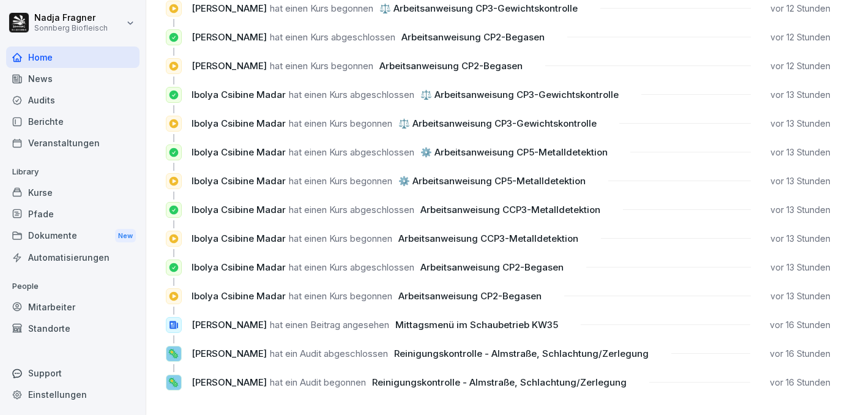 The width and height of the screenshot is (850, 415). Describe the element at coordinates (73, 57) in the screenshot. I see `a: Home` at that location.